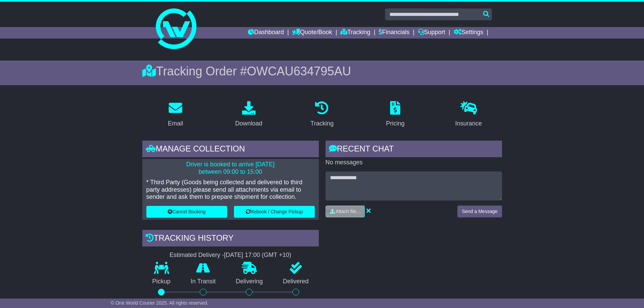  What do you see at coordinates (249, 123) in the screenshot?
I see `div: Download` at bounding box center [249, 123].